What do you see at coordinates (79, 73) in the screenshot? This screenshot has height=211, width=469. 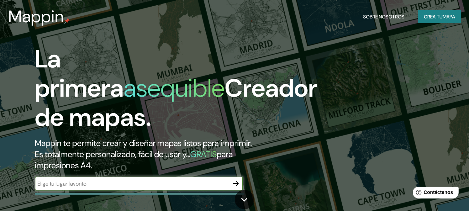 I see `font: La primera` at bounding box center [79, 73].